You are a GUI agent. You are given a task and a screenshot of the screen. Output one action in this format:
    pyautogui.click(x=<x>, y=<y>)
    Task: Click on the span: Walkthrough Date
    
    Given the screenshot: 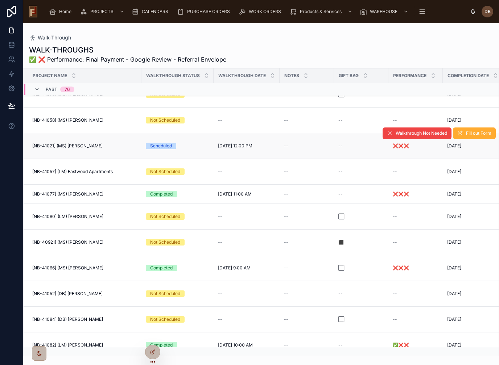 What is the action you would take?
    pyautogui.click(x=242, y=76)
    